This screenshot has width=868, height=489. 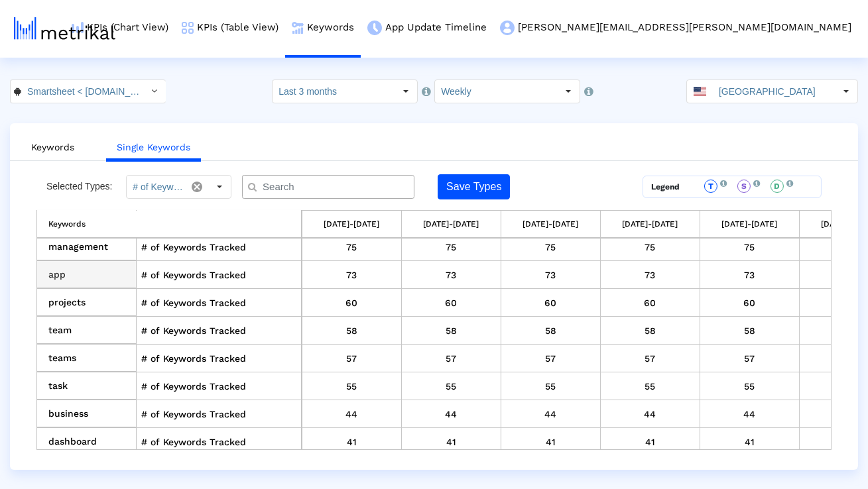 I want to click on div: Selected Types:, so click(x=86, y=187).